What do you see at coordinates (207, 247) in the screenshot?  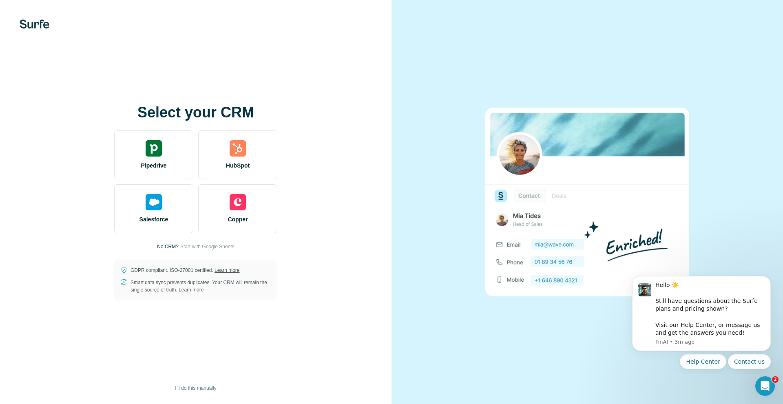 I see `button: Start with Google Sheets` at bounding box center [207, 247].